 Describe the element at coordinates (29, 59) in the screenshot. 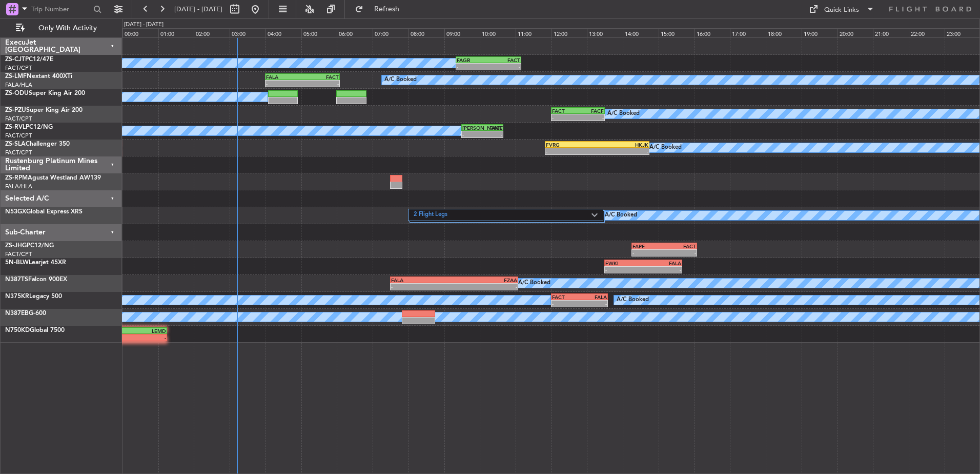

I see `a: ZS-CJTPC12/47E` at that location.